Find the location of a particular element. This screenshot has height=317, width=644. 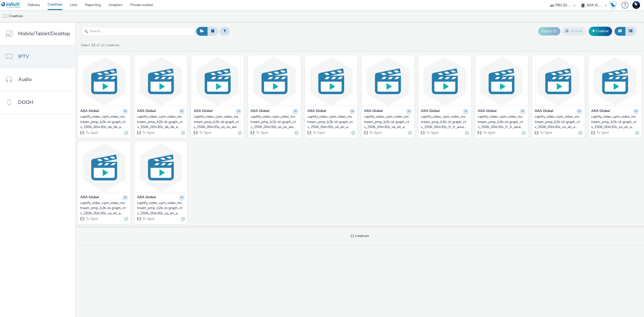

a: captify_video_cpm_video_instream_pmp_b2b-id-graph_ctv_2506_00m30s_fr_fr_awareness_video-energy-xl... is located at coordinates (445, 122).